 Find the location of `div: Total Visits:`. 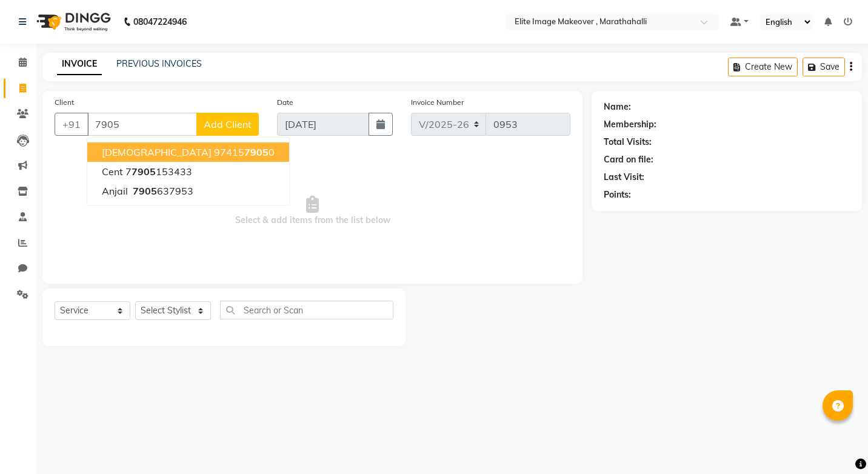

div: Total Visits: is located at coordinates (628, 142).